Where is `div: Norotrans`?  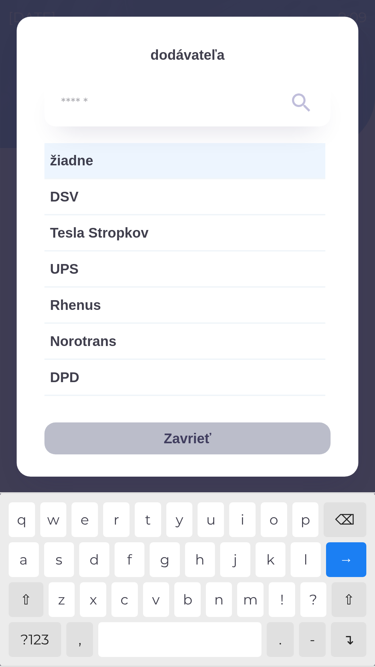
div: Norotrans is located at coordinates (185, 341).